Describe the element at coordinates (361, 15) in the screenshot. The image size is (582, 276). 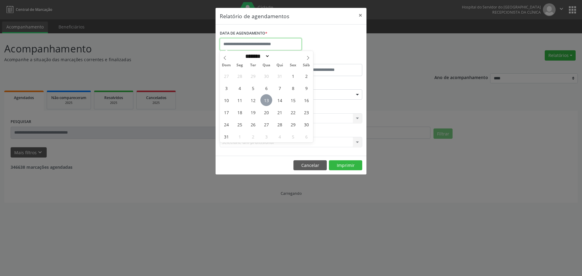
I see `button: Close` at that location.